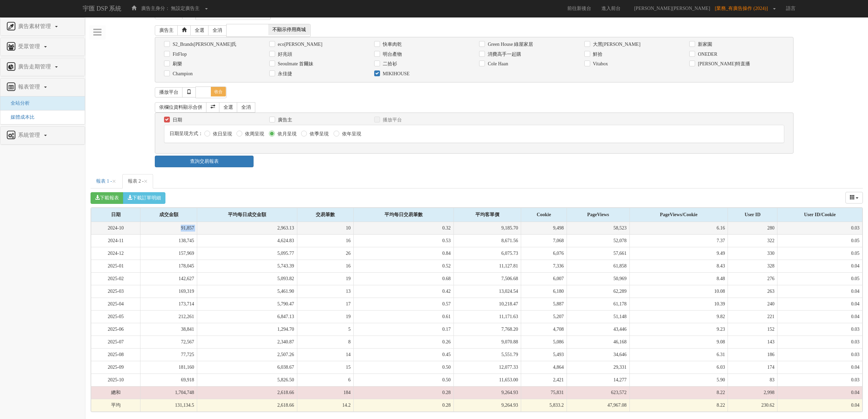  What do you see at coordinates (820, 253) in the screenshot?
I see `td: 0.05` at bounding box center [820, 253].